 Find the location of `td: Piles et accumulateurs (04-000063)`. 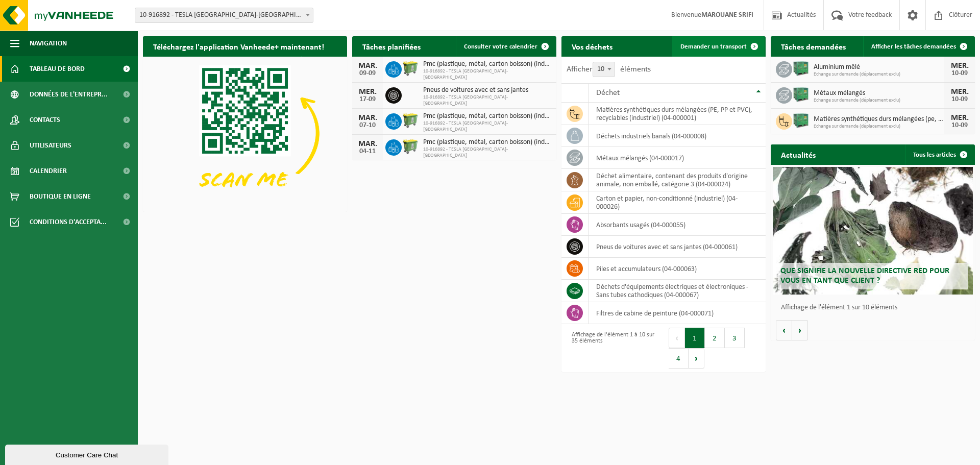

td: Piles et accumulateurs (04-000063) is located at coordinates (677, 269).